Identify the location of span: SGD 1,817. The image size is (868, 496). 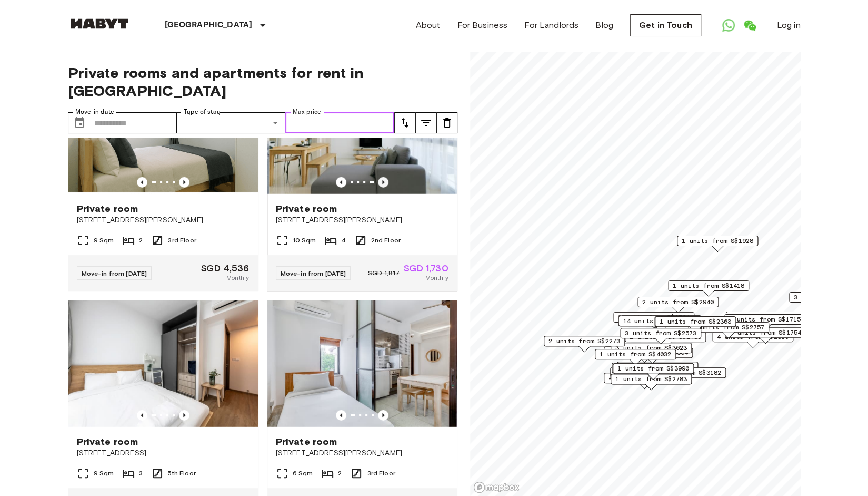
(384, 273).